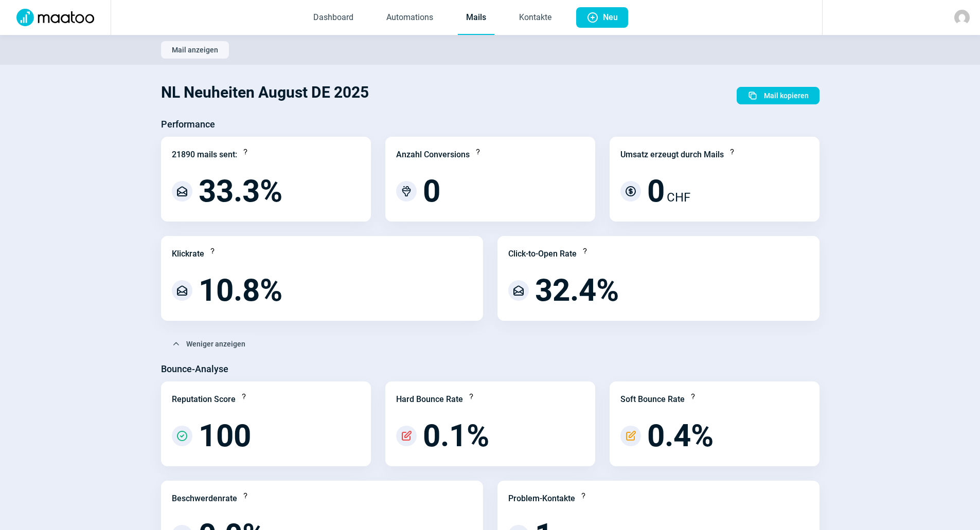 The image size is (980, 530). I want to click on div: Umsatz erzeugt durch Mails, so click(671, 155).